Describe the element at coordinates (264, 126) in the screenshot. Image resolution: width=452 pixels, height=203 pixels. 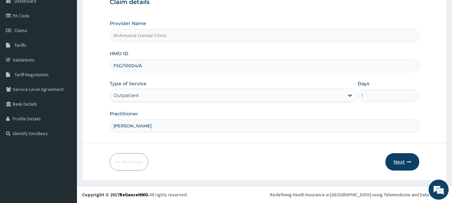
I see `input: Enter Name` at that location.